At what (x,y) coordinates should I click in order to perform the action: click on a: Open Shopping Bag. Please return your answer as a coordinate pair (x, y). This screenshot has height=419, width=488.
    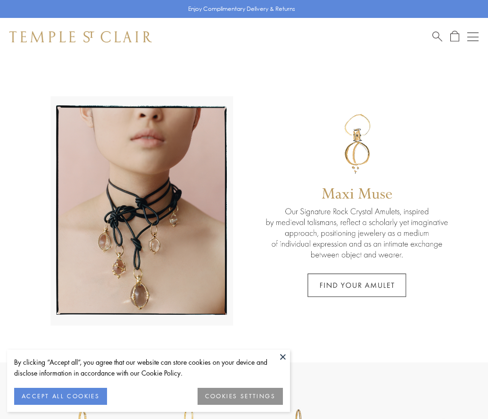
    Looking at the image, I should click on (455, 36).